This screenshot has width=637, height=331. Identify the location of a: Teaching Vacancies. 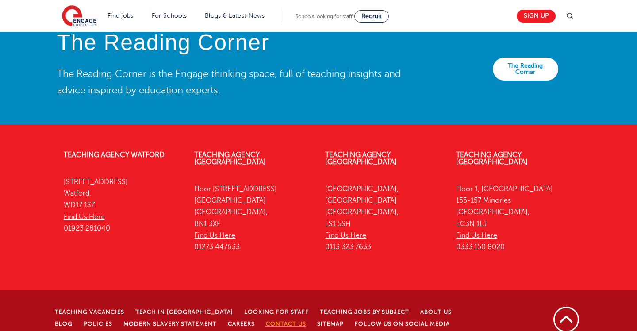
(89, 312).